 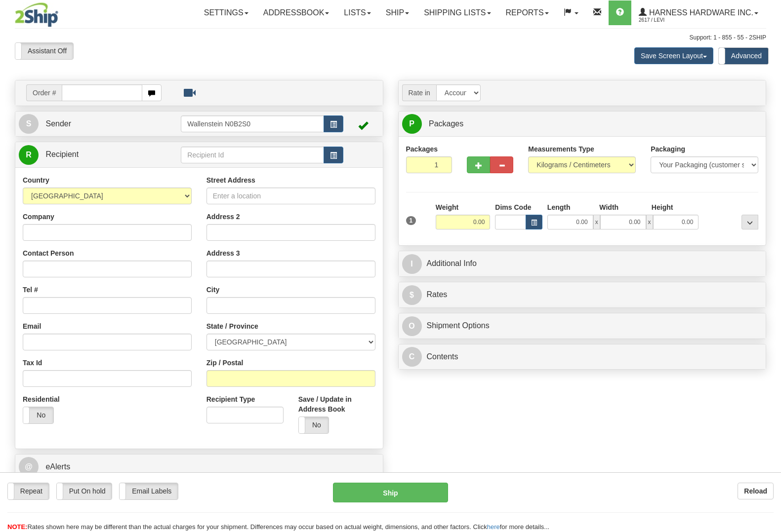 What do you see at coordinates (252, 155) in the screenshot?
I see `input: Recipient Id` at bounding box center [252, 155].